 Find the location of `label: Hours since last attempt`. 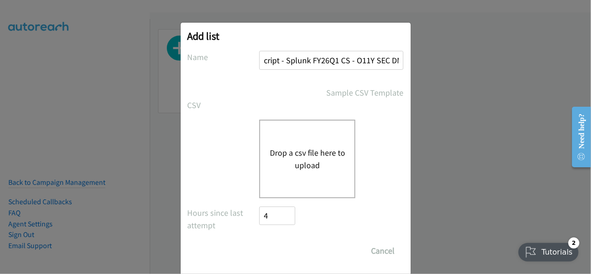

label: Hours since last attempt is located at coordinates (223, 219).